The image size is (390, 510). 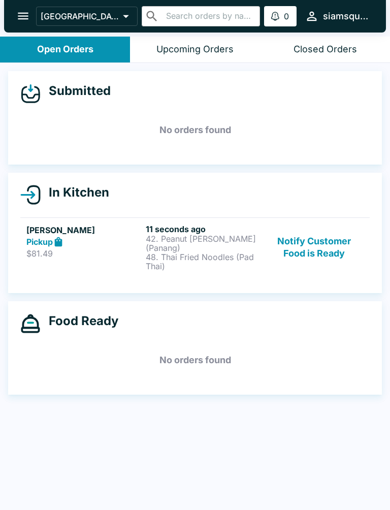 I want to click on input: Search orders by name or phone number, so click(x=209, y=16).